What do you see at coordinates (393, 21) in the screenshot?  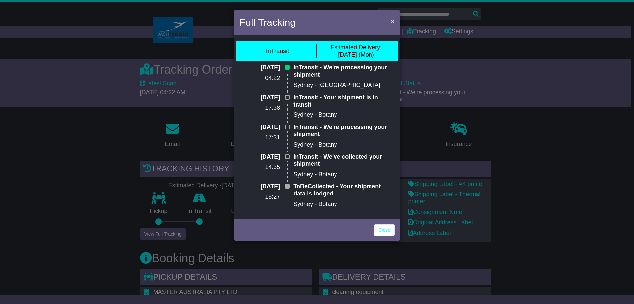 I see `button: Close` at bounding box center [393, 21].